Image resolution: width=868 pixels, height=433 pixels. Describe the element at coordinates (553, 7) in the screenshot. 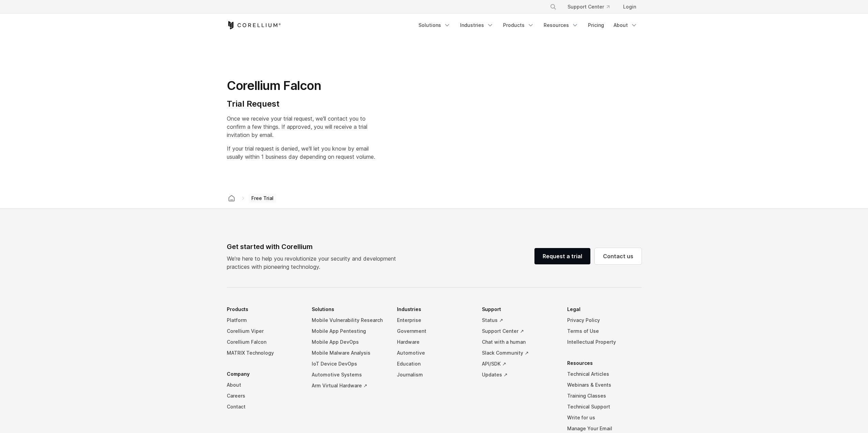

I see `button: Search` at that location.